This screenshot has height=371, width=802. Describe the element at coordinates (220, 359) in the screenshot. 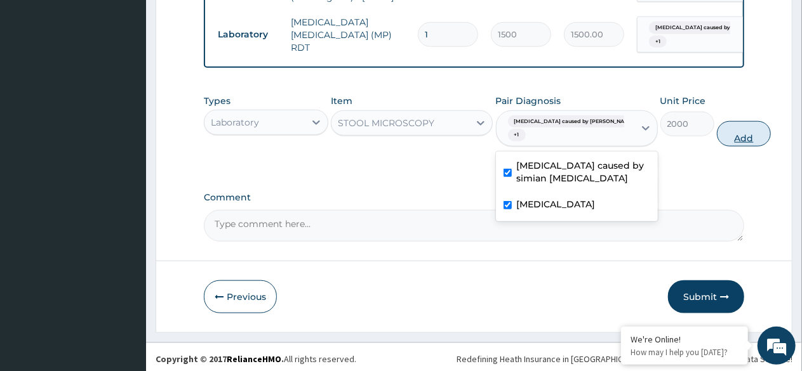

I see `strong: Copyright © 2017 .` at that location.